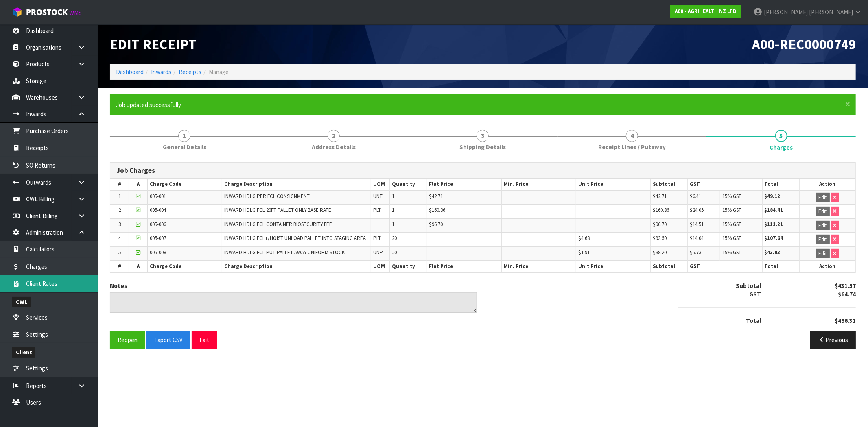 Image resolution: width=868 pixels, height=427 pixels. Describe the element at coordinates (334, 136) in the screenshot. I see `span: 2` at that location.